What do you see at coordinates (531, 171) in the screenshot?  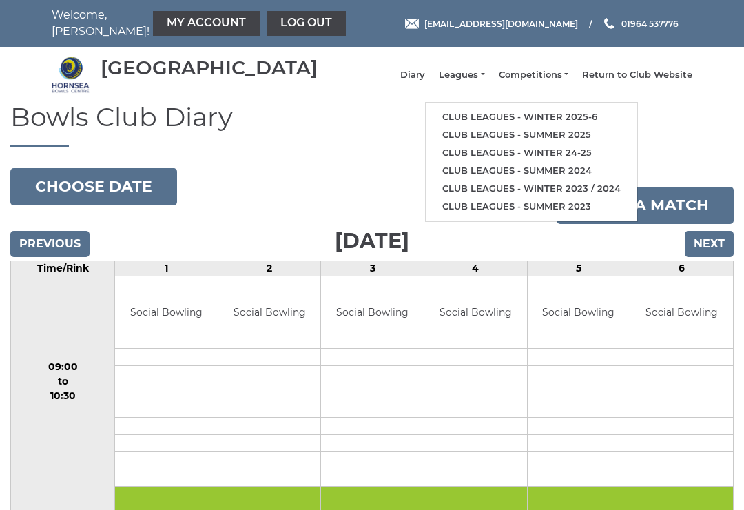 I see `a: Club leagues - Summer 2024` at bounding box center [531, 171].